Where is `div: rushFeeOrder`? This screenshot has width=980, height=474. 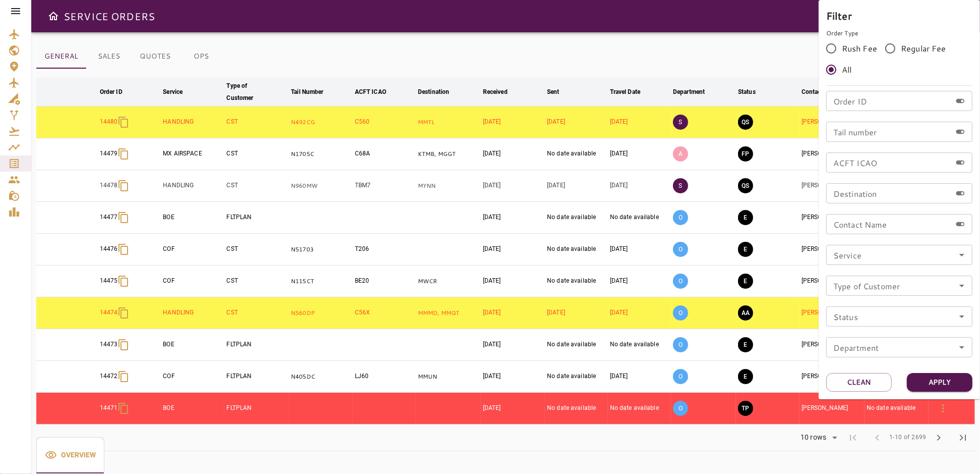 div: rushFeeOrder is located at coordinates (899, 59).